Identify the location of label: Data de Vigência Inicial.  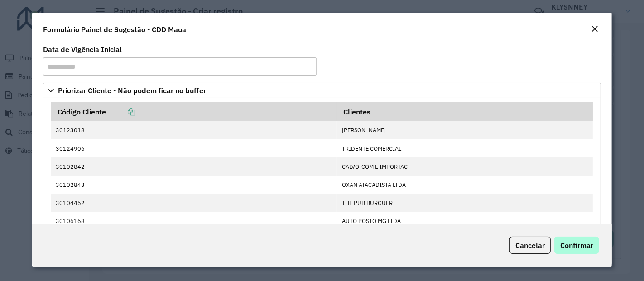
(82, 49).